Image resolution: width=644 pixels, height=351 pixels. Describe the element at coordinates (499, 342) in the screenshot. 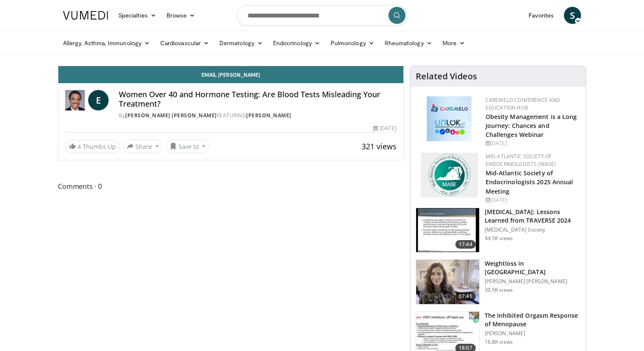

I see `p: 16.8K views` at that location.